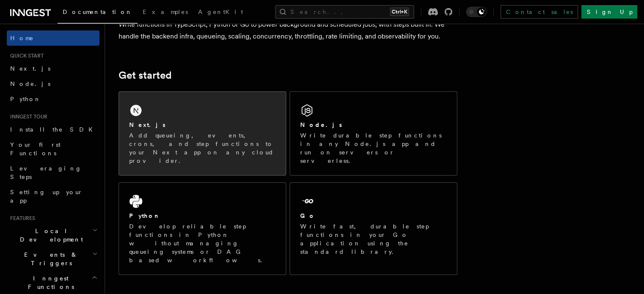 This screenshot has width=644, height=294. What do you see at coordinates (308, 216) in the screenshot?
I see `h2: Go` at bounding box center [308, 216].